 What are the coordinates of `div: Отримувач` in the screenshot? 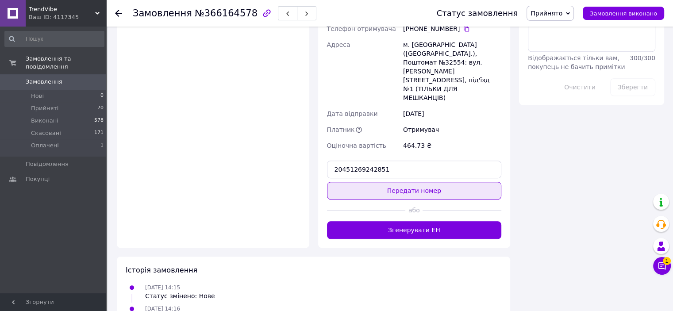 It's located at (452, 130).